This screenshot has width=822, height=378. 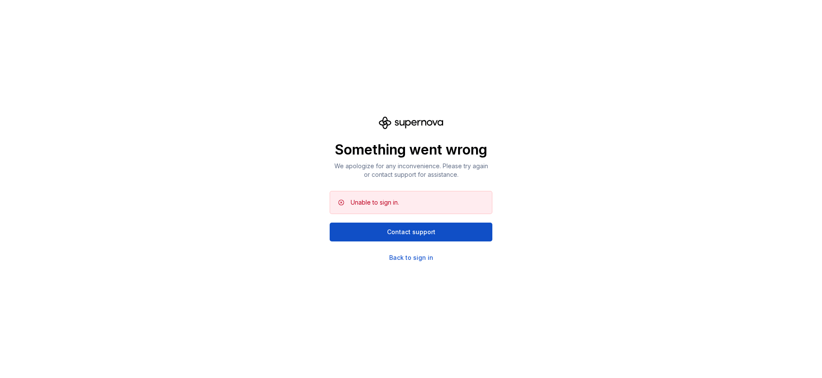 I want to click on span: Contact support, so click(x=411, y=232).